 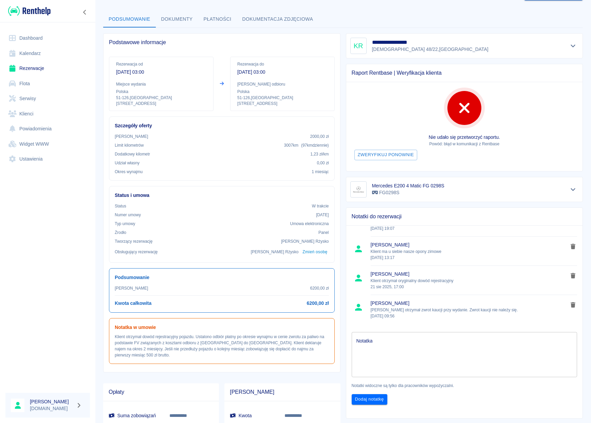 What do you see at coordinates (177, 19) in the screenshot?
I see `button: Dokumenty` at bounding box center [177, 19].